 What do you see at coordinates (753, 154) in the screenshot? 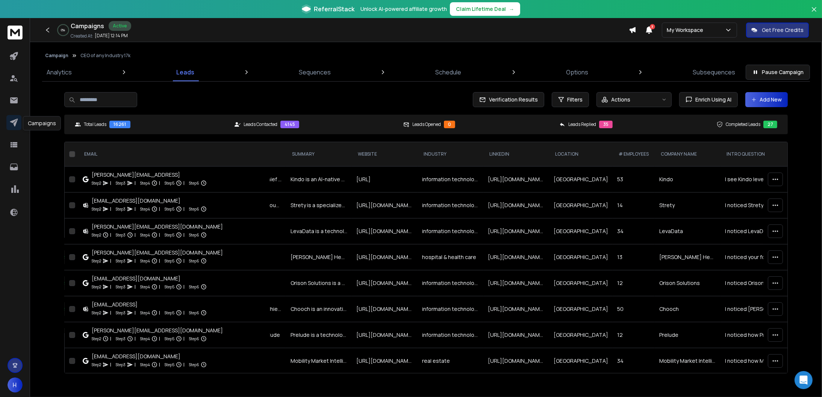
I see `th: Intro Question` at bounding box center [753, 154].